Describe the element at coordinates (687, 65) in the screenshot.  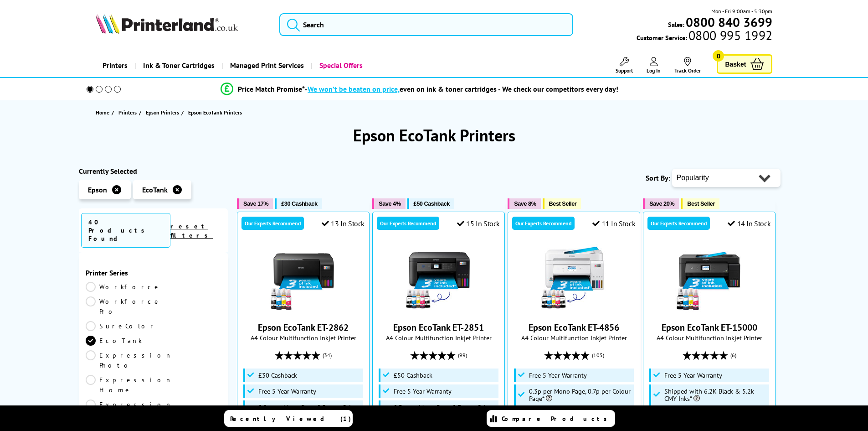
I see `a: Track Order` at that location.